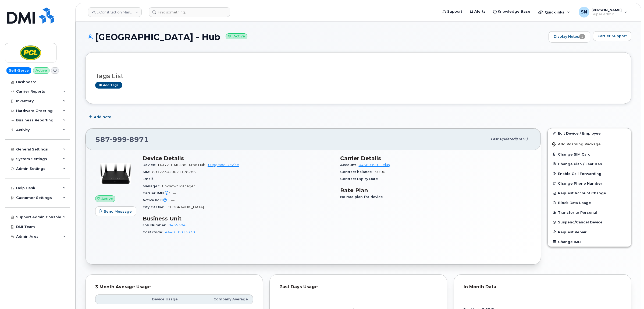 The width and height of the screenshot is (644, 309). What do you see at coordinates (576, 144) in the screenshot?
I see `span: Add Roaming Package` at bounding box center [576, 144].